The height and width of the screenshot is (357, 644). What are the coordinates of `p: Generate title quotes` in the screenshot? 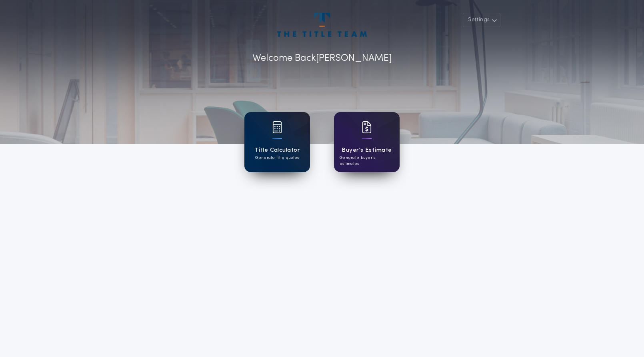 It's located at (277, 158).